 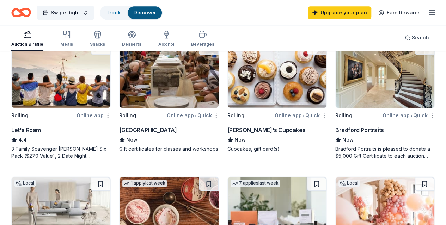 I want to click on button: Beverages, so click(x=203, y=39).